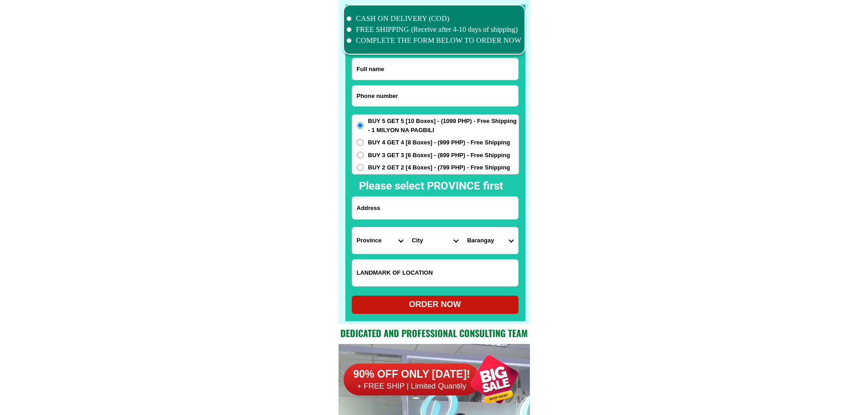 Image resolution: width=868 pixels, height=415 pixels. What do you see at coordinates (435, 240) in the screenshot?
I see `select: Select district` at bounding box center [435, 240].